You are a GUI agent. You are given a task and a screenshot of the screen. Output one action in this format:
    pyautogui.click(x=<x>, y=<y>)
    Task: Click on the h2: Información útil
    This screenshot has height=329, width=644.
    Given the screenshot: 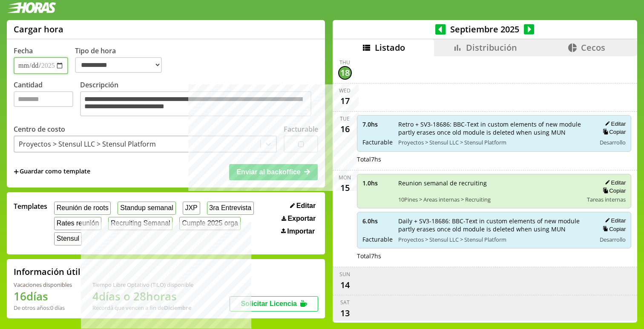 What is the action you would take?
    pyautogui.click(x=47, y=272)
    